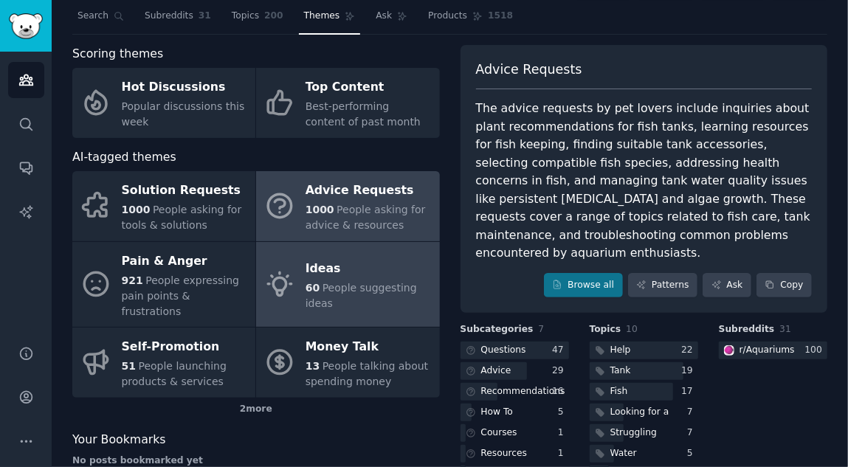  What do you see at coordinates (119, 440) in the screenshot?
I see `span: Your Bookmarks` at bounding box center [119, 440].